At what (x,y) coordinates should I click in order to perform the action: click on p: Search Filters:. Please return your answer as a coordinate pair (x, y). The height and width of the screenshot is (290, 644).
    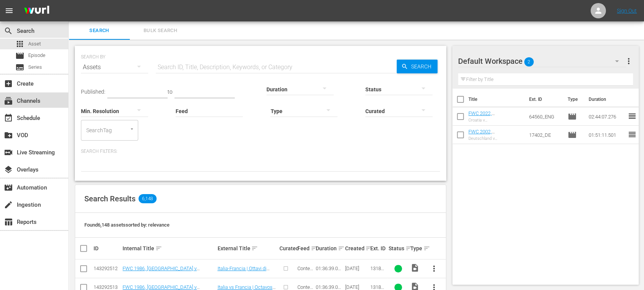
    Looking at the image, I should click on (260, 151).